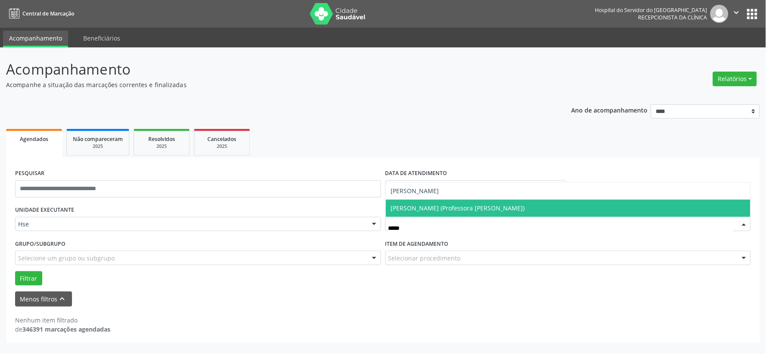  I want to click on span: Cancelados, so click(222, 139).